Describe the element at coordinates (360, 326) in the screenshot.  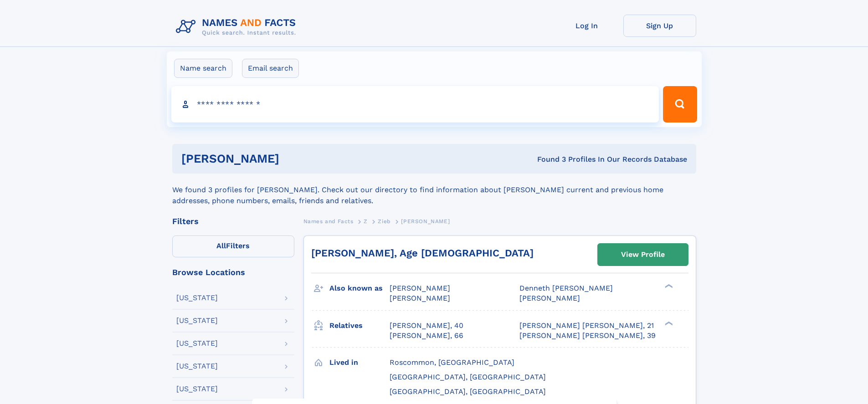
I see `h3: Relatives` at that location.